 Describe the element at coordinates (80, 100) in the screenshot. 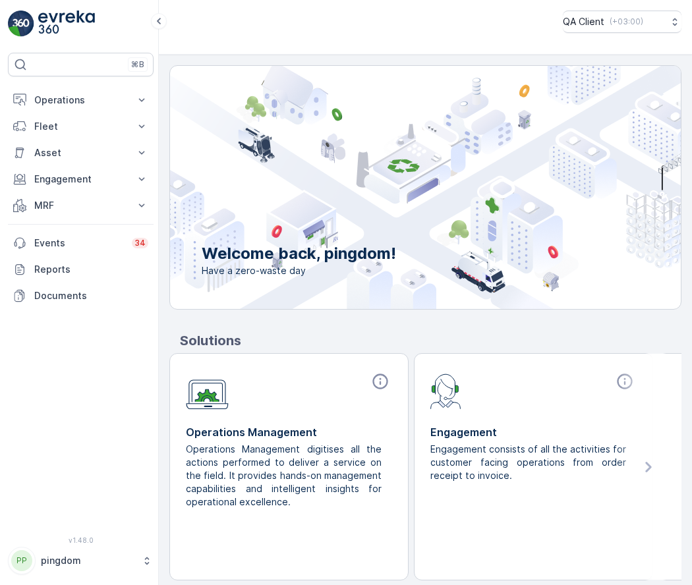

I see `p: Operations` at that location.